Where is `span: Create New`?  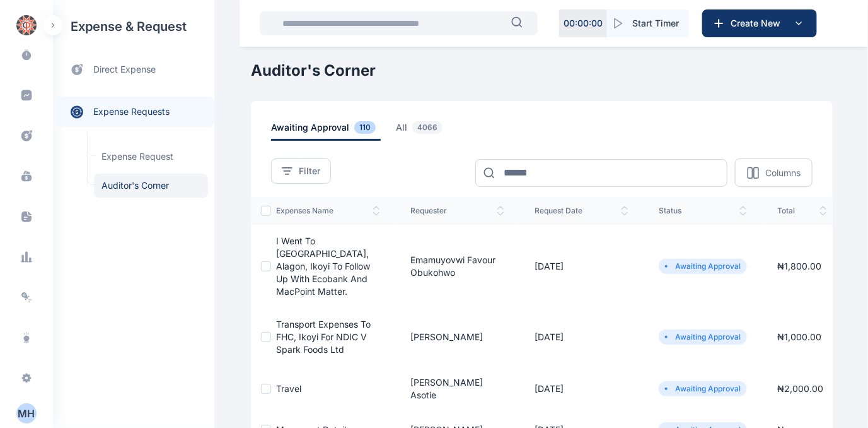
span: Create New is located at coordinates (759, 23).